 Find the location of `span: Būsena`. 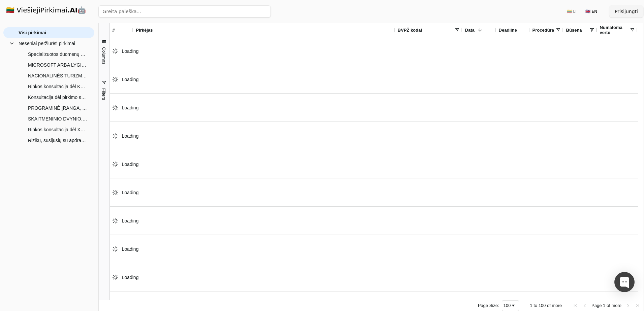

span: Būsena is located at coordinates (574, 30).